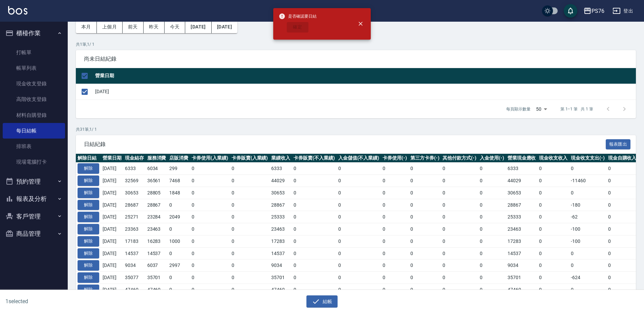 Image resolution: width=644 pixels, height=313 pixels. Describe the element at coordinates (135, 217) in the screenshot. I see `td: 25271` at that location.